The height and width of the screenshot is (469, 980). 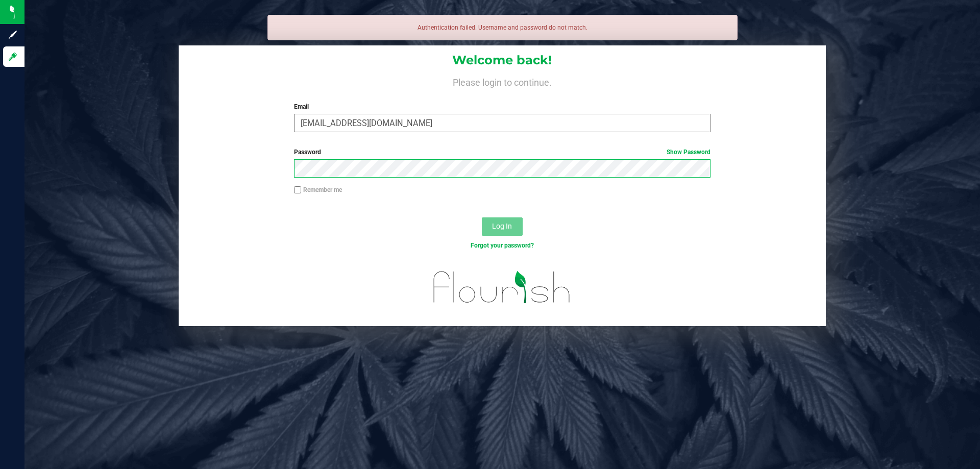 What do you see at coordinates (318, 190) in the screenshot?
I see `label: Remember me` at bounding box center [318, 190].